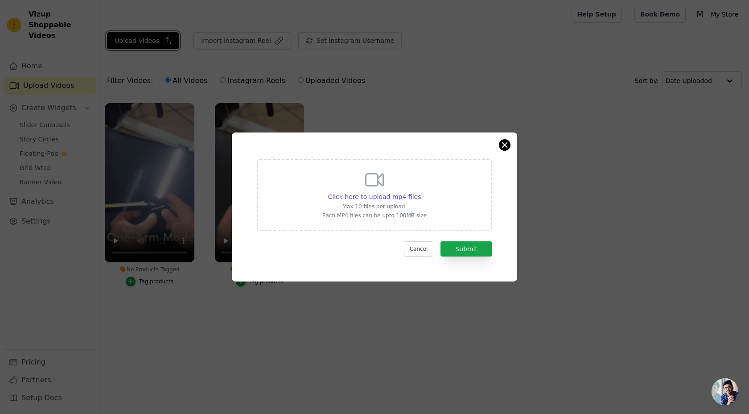 This screenshot has width=749, height=414. What do you see at coordinates (374, 197) in the screenshot?
I see `span: Click here to upload mp4 files` at bounding box center [374, 197].